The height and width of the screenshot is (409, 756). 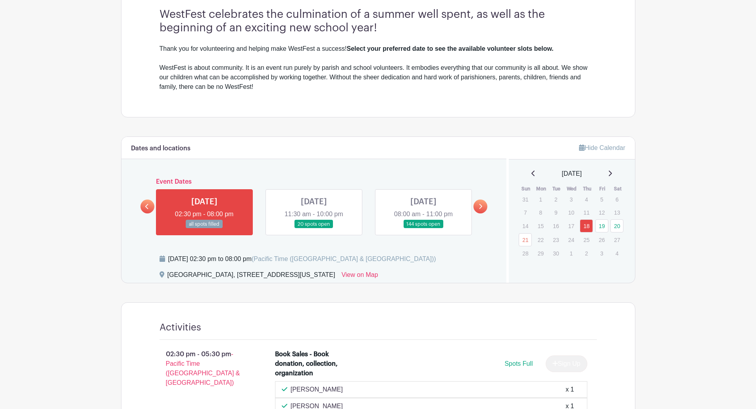 I want to click on div: Book Sales - Book donation, collection, organization, so click(x=309, y=364).